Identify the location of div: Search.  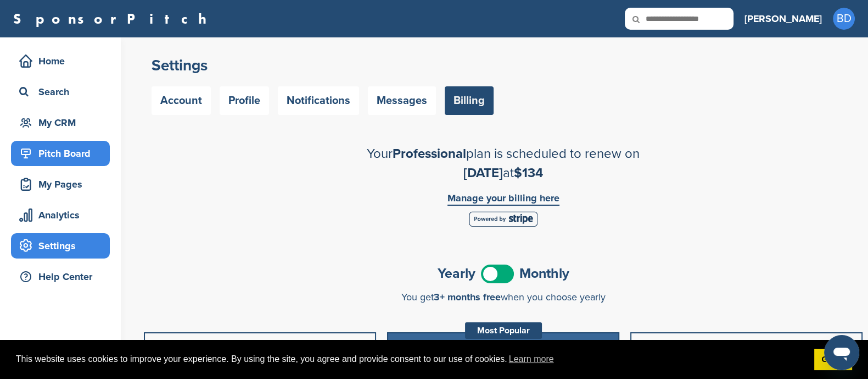
(63, 92).